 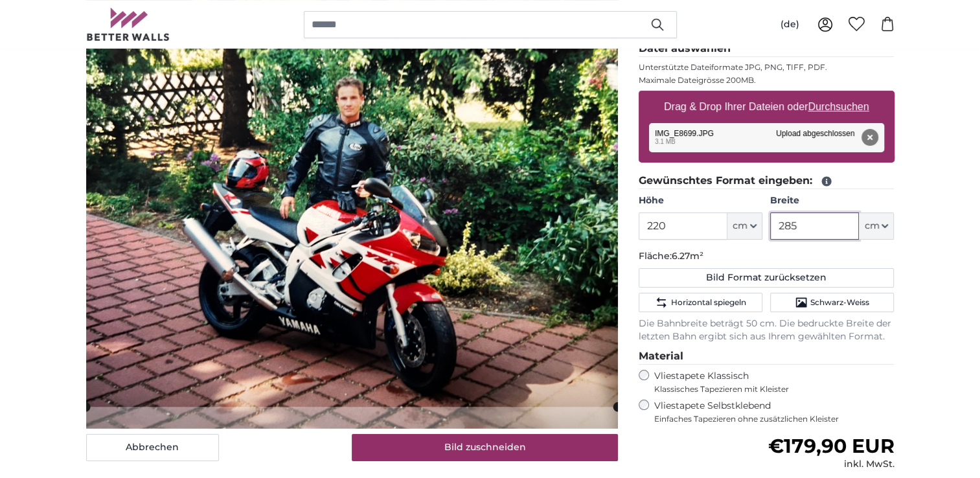 What do you see at coordinates (766, 67) in the screenshot?
I see `p: Unterstützte Dateiformate JPG, PNG, TIFF, PDF.` at bounding box center [766, 67].